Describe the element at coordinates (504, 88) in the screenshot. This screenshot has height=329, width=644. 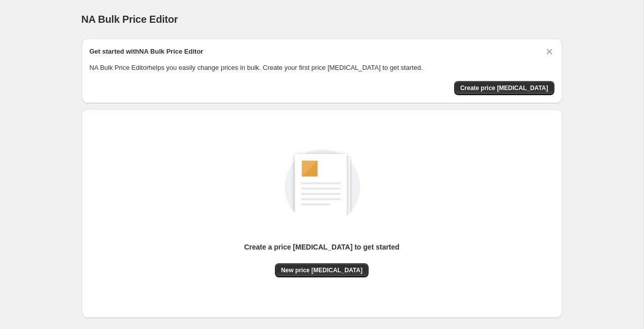
I see `button: Create price change job` at that location.